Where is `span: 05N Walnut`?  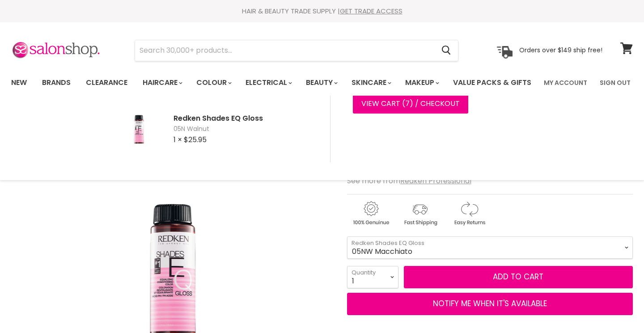 span: 05N Walnut is located at coordinates (245, 129).